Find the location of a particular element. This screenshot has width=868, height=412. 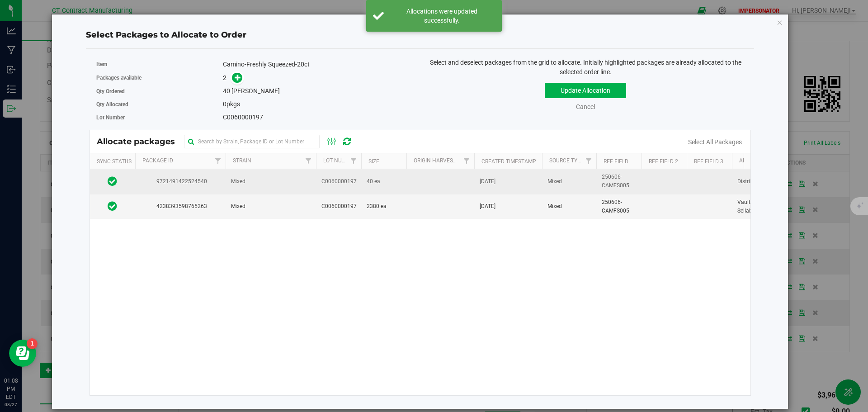

a: Ref Field is located at coordinates (616, 162).